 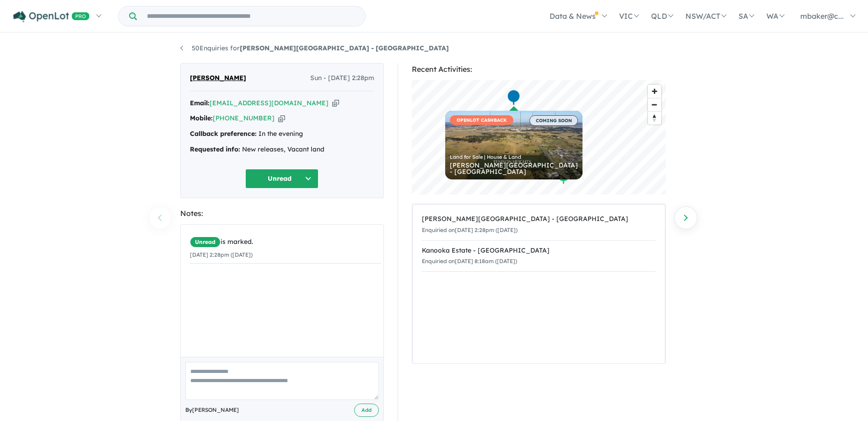 What do you see at coordinates (539, 138) in the screenshot?
I see `canvas: Map` at bounding box center [539, 138].